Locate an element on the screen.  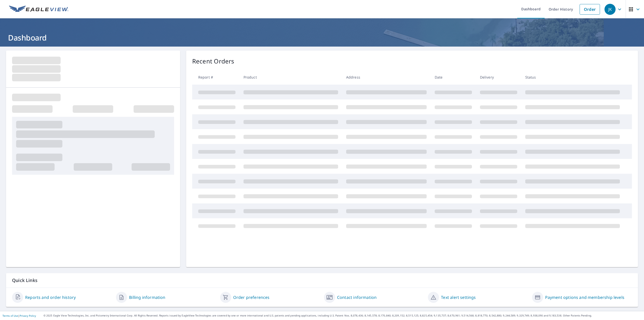
a: Terms of Use is located at coordinates (11, 316).